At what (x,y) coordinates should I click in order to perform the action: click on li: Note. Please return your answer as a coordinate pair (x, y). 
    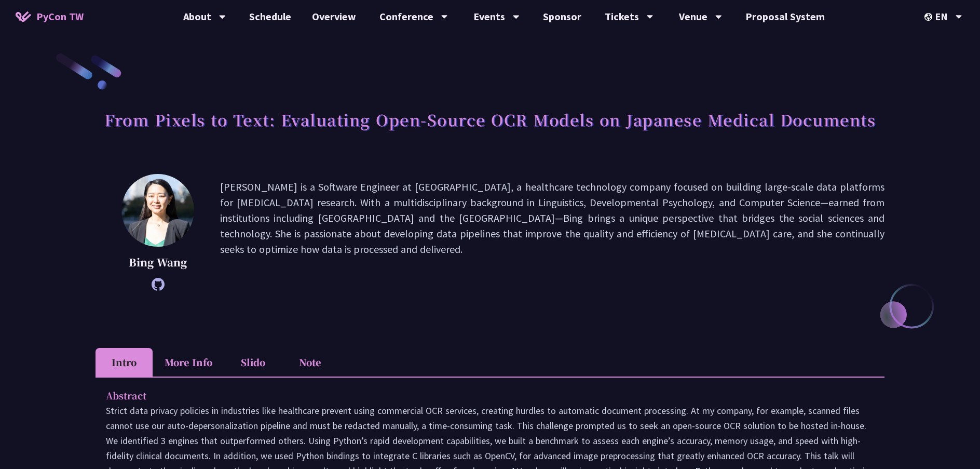
    Looking at the image, I should click on (310, 362).